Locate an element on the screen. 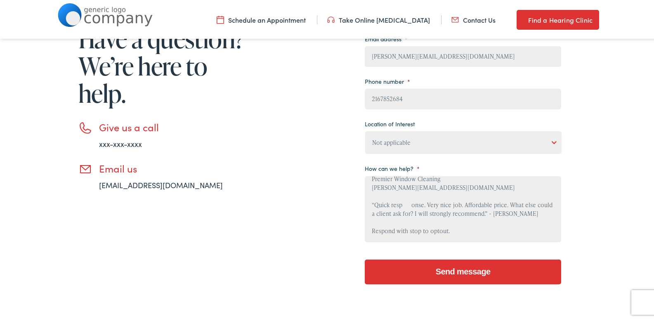 The height and width of the screenshot is (319, 654). h3: Give us a call is located at coordinates (173, 125).